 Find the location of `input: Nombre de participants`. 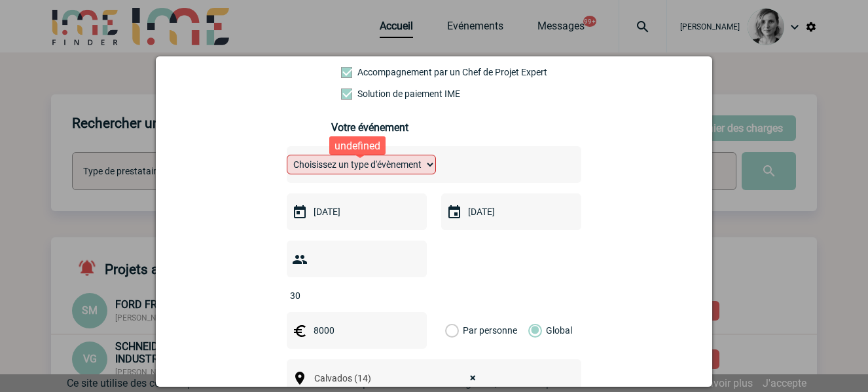

input: Nombre de participants is located at coordinates (348, 296).